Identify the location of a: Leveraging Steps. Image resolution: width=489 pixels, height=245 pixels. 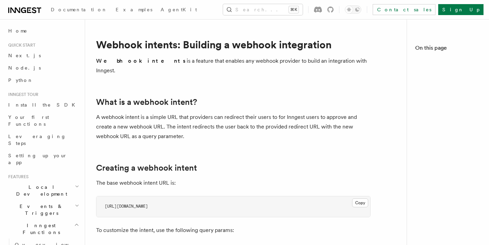
(43, 140).